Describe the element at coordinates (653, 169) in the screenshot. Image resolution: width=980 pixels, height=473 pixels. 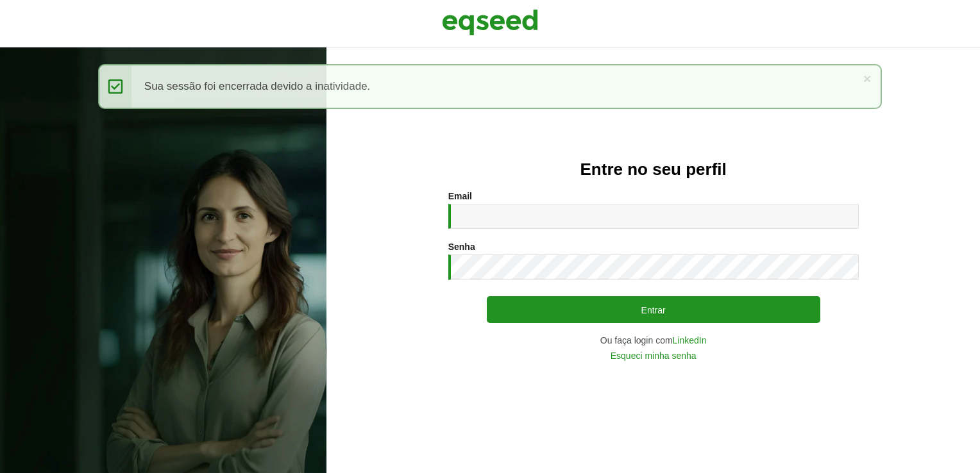
I see `h2: Entre no seu perfil` at that location.